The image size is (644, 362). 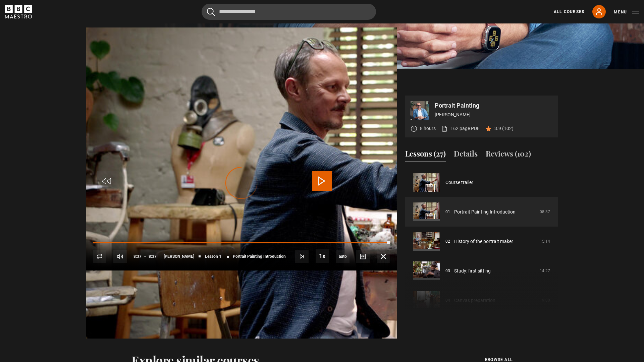 What do you see at coordinates (363, 256) in the screenshot?
I see `button: Captions` at bounding box center [363, 256].